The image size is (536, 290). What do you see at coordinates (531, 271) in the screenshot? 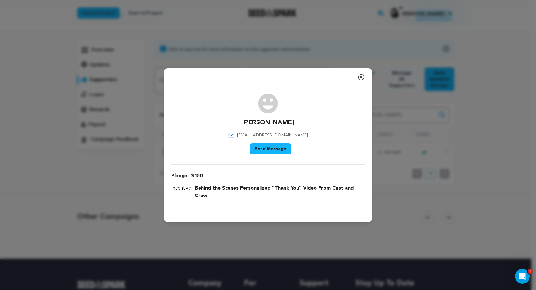
I see `span: 1` at bounding box center [531, 271].